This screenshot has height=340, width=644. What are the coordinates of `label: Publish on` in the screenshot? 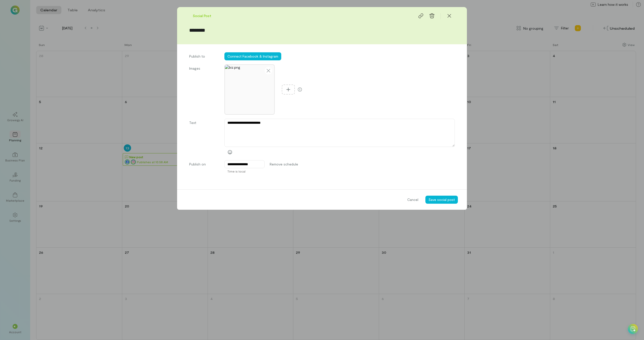 It's located at (204, 164).